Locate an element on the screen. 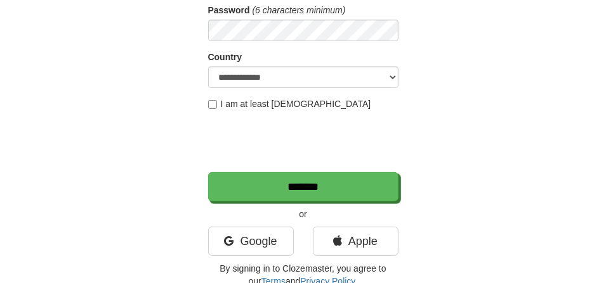 The height and width of the screenshot is (283, 606). label: Password is located at coordinates (229, 10).